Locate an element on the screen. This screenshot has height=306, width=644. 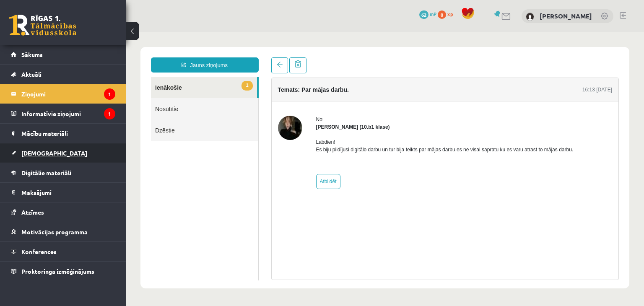
a: Mācību materiāli is located at coordinates (63, 133).